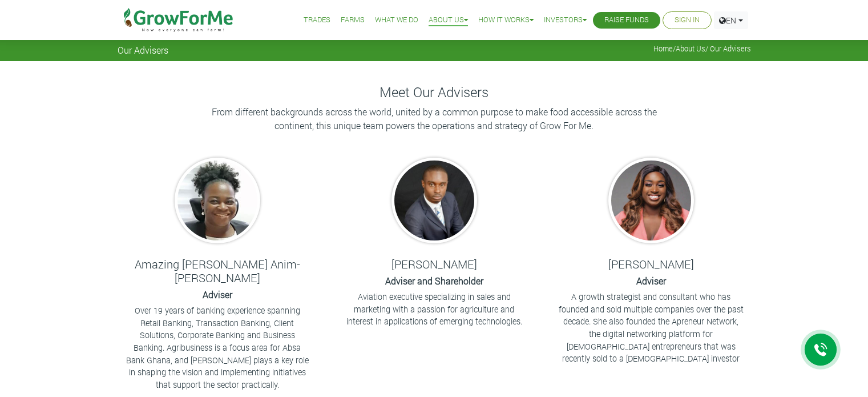 This screenshot has width=868, height=397. I want to click on p: From different backgrounds across the world, united by a common purpose to make food accessible a..., so click(434, 119).